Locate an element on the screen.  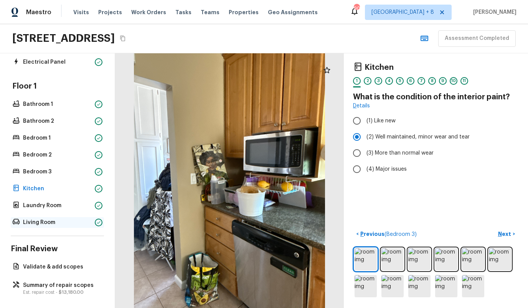
p: Bedroom 1 is located at coordinates (57, 138).